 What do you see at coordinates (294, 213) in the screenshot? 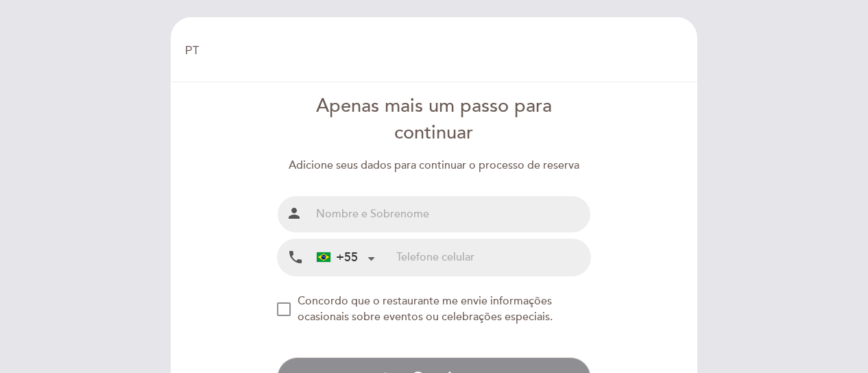
I see `i: person` at bounding box center [294, 213].